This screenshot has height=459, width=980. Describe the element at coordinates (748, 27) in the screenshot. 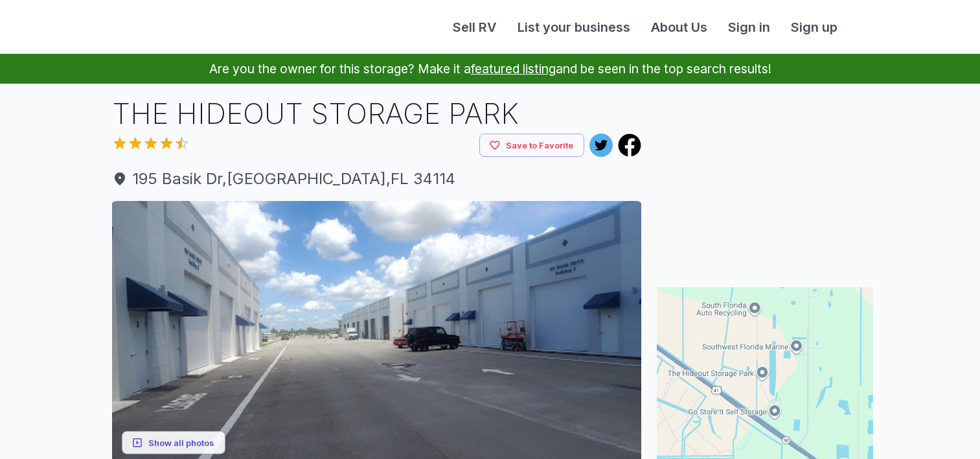

I see `a: Sign in` at that location.